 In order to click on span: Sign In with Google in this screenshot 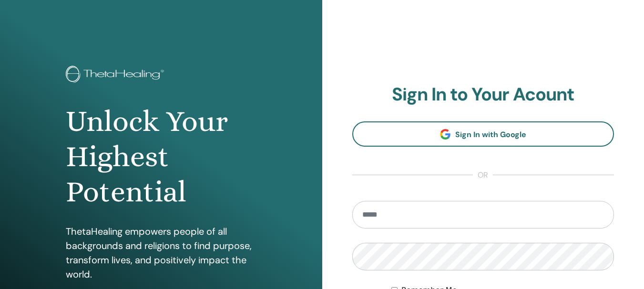, I will do `click(490, 134)`.